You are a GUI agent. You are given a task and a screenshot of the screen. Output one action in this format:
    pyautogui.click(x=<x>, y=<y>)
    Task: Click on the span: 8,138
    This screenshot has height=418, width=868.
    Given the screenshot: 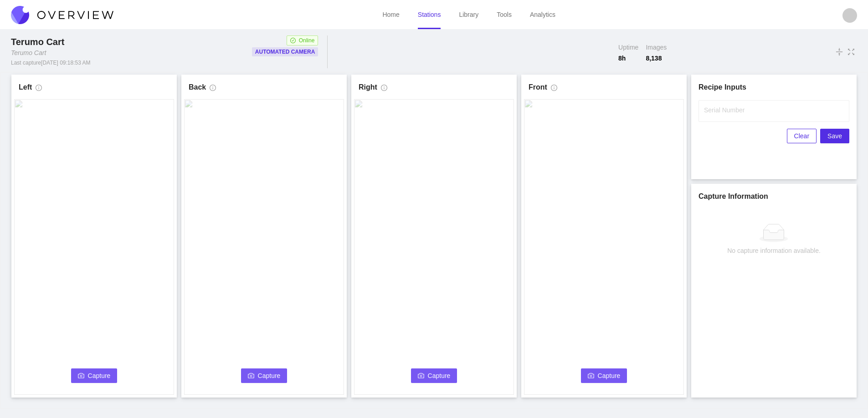 What is the action you would take?
    pyautogui.click(x=656, y=59)
    